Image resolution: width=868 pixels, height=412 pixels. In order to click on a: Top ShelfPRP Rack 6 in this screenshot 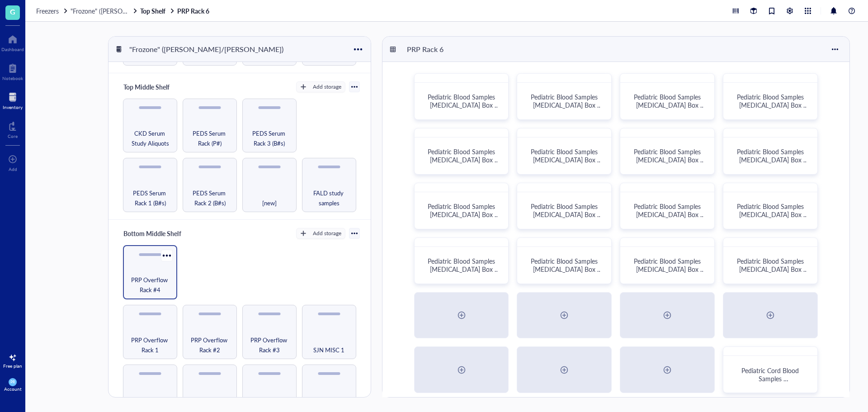, I will do `click(176, 11)`.